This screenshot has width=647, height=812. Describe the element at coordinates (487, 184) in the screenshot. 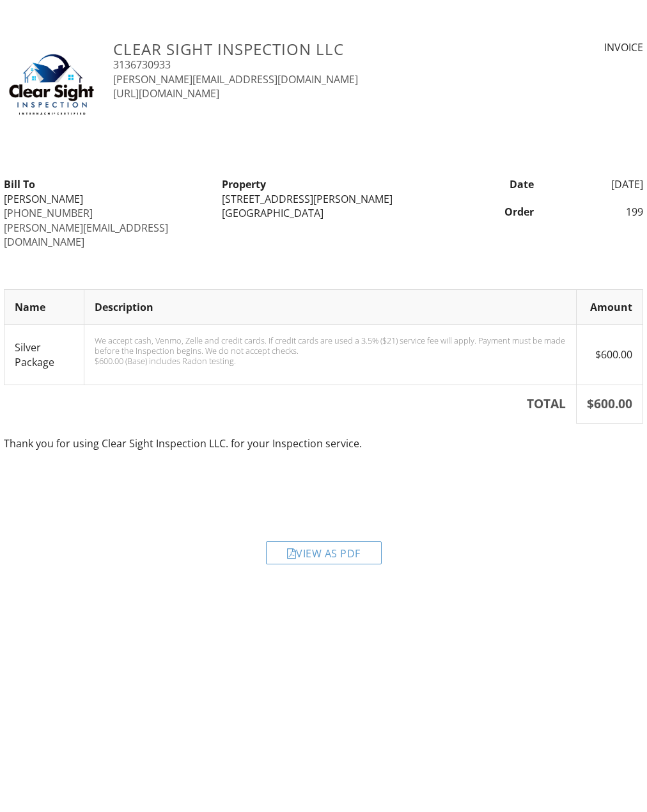

I see `div: Date` at that location.